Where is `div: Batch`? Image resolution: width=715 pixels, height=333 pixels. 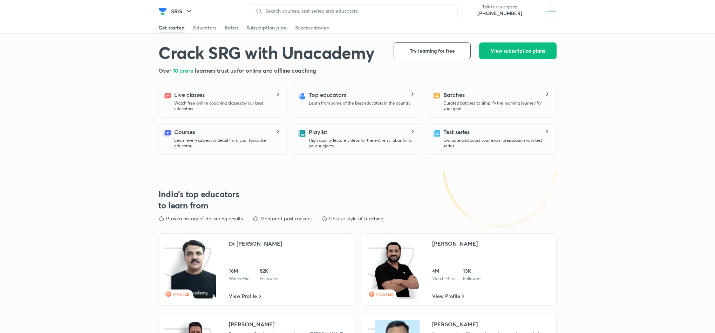
div: Batch is located at coordinates (231, 28).